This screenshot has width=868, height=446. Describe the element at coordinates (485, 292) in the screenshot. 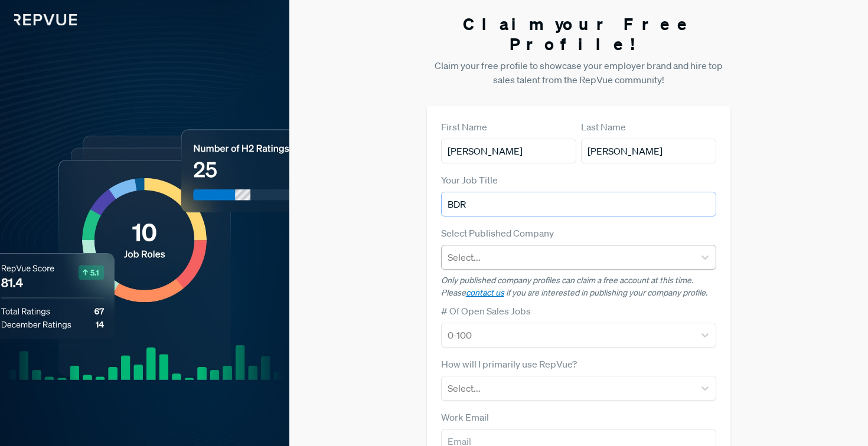

I see `a: contact us` at that location.